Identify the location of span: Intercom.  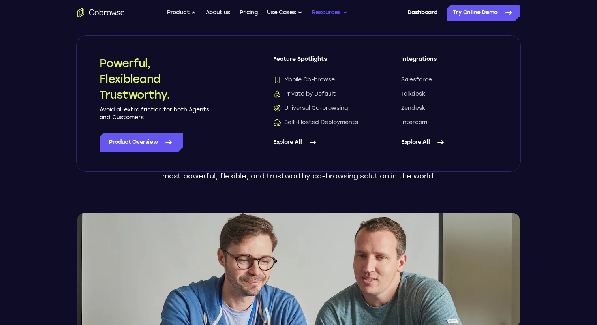
(414, 122).